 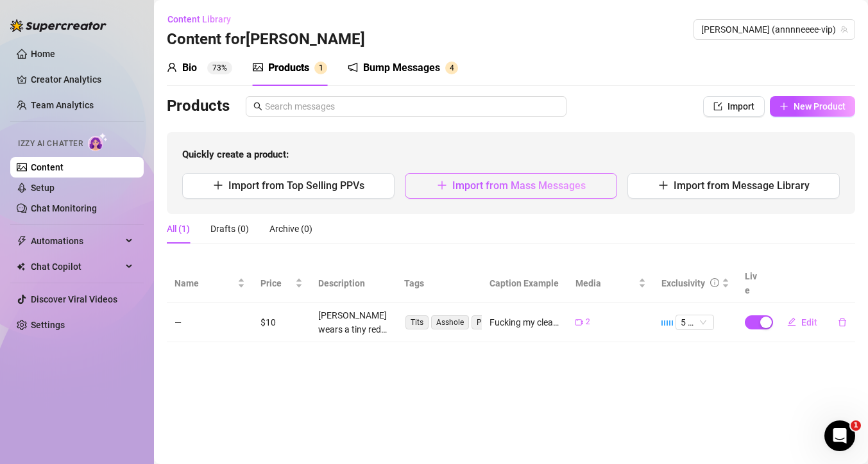 What do you see at coordinates (718, 106) in the screenshot?
I see `span: import` at bounding box center [718, 106].